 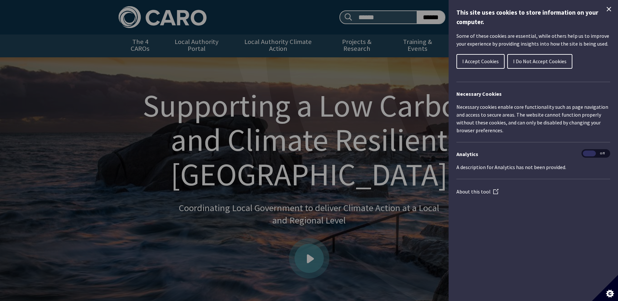 What do you see at coordinates (590, 154) in the screenshot?
I see `span: On` at bounding box center [590, 154].